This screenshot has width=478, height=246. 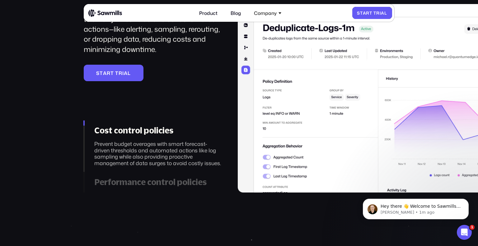 I want to click on a: StartTrial, so click(x=114, y=73).